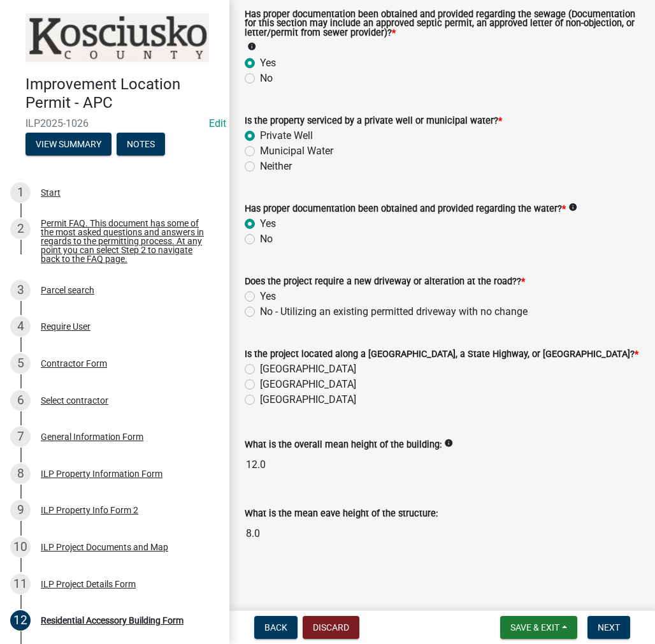  What do you see at coordinates (217, 123) in the screenshot?
I see `a: Edit` at bounding box center [217, 123].